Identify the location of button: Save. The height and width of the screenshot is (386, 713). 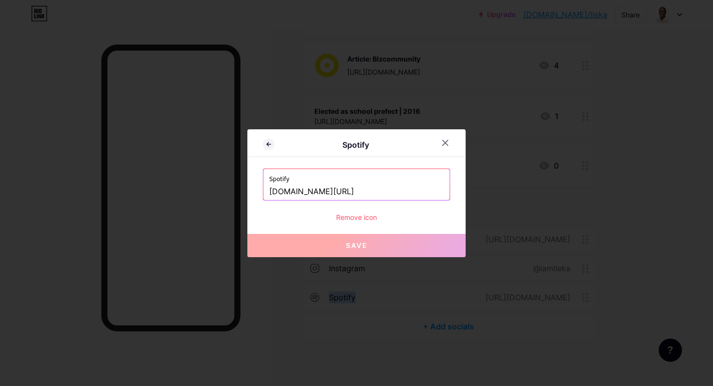
(356, 246).